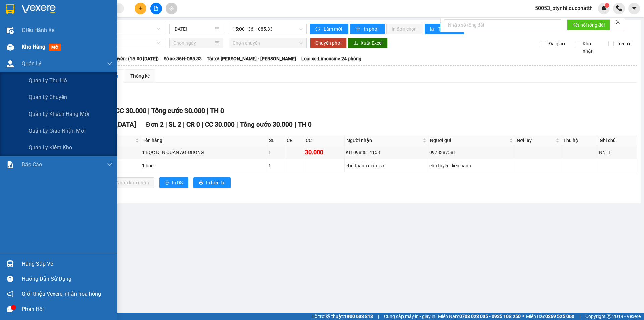 The height and width of the screenshot is (320, 644). What do you see at coordinates (479, 316) in the screenshot?
I see `span: Miền Nam` at bounding box center [479, 316].